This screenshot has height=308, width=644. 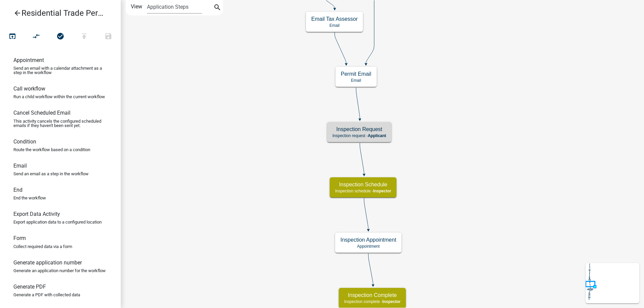 What do you see at coordinates (20, 166) in the screenshot?
I see `h6: Email` at bounding box center [20, 166].